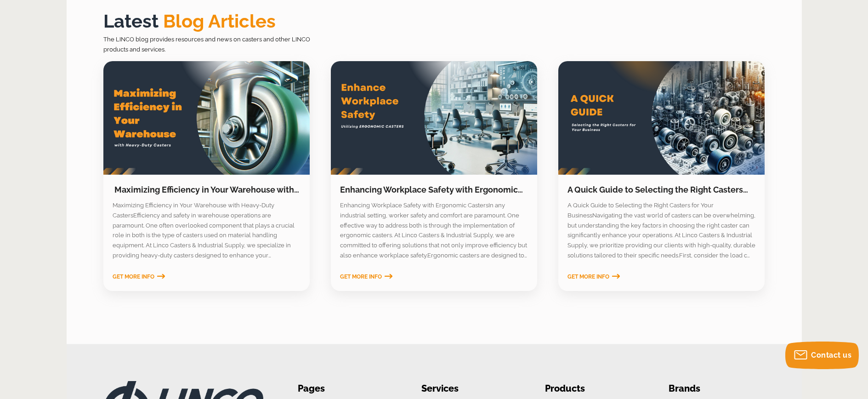 This screenshot has height=399, width=868. I want to click on section: Maximizing Efficiency in Your Warehouse with Heavy-Duty CastersEfficiency and safety in warehouse..., so click(207, 230).